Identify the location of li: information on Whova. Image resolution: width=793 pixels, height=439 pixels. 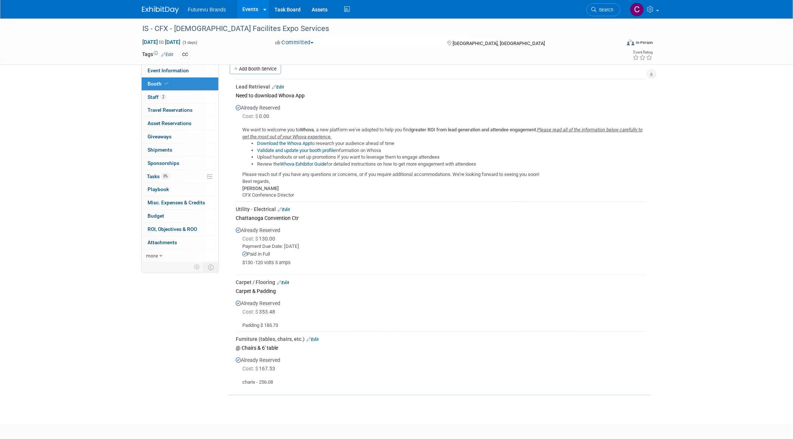
(451, 151).